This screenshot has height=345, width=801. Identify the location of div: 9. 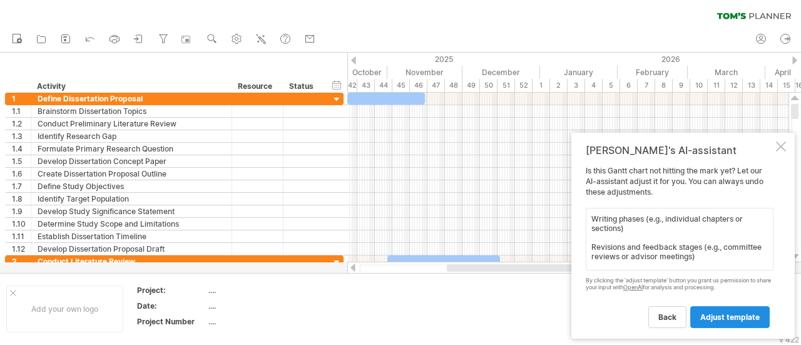
(681, 85).